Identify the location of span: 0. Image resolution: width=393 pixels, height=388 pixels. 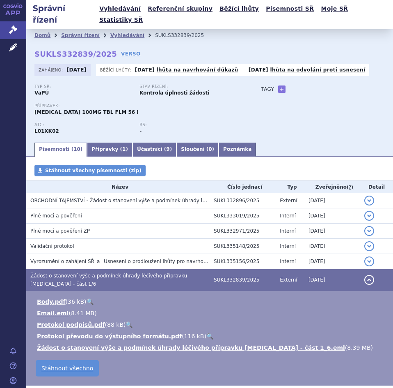
(210, 149).